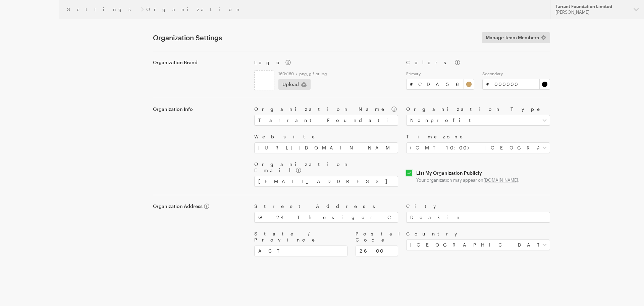 The image size is (644, 306). Describe the element at coordinates (326, 206) in the screenshot. I see `label: Street Address` at that location.